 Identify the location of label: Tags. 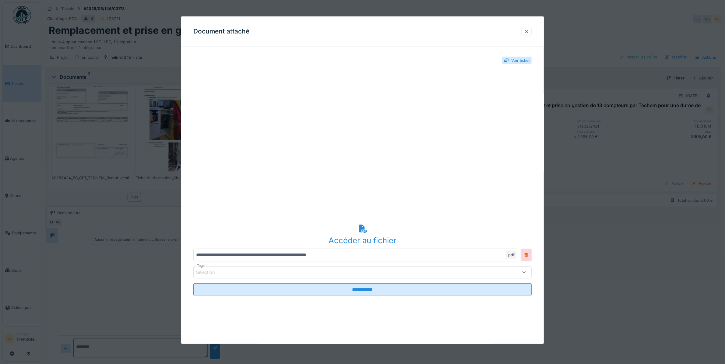
(201, 266).